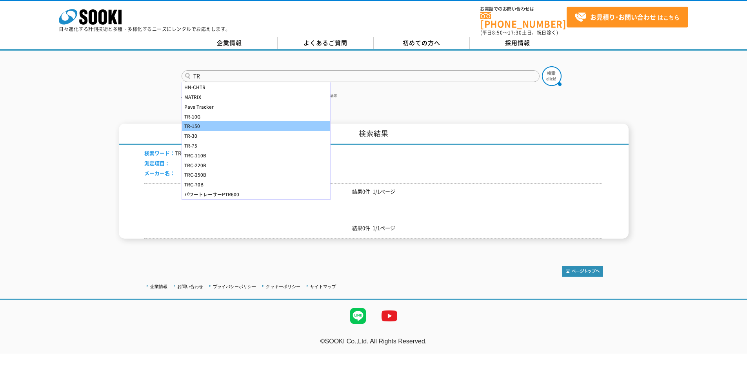  I want to click on a: プライバシーポリシー, so click(234, 286).